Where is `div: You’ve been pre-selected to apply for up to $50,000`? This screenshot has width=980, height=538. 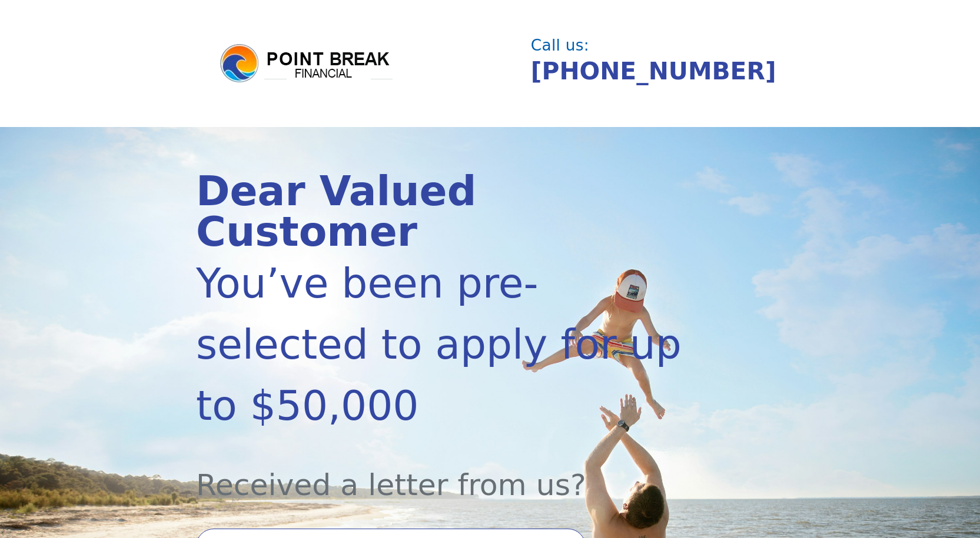
div: You’ve been pre-selected to apply for up to $50,000 is located at coordinates (446, 345).